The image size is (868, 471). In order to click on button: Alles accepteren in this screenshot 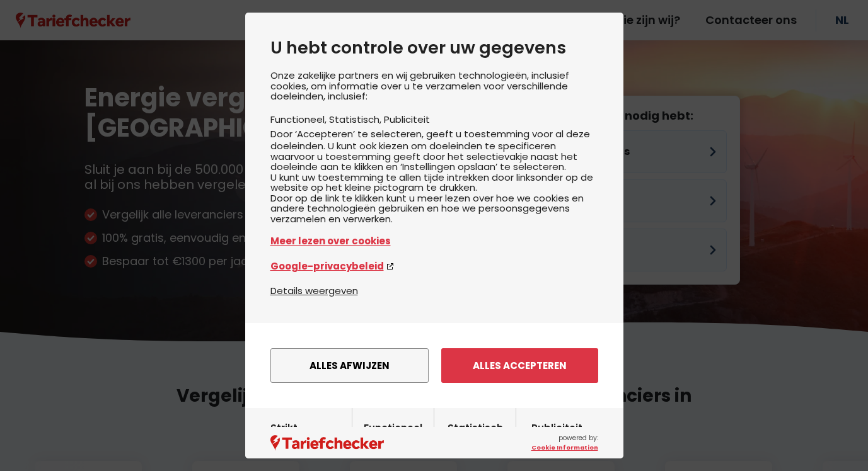, I will do `click(519, 365)`.